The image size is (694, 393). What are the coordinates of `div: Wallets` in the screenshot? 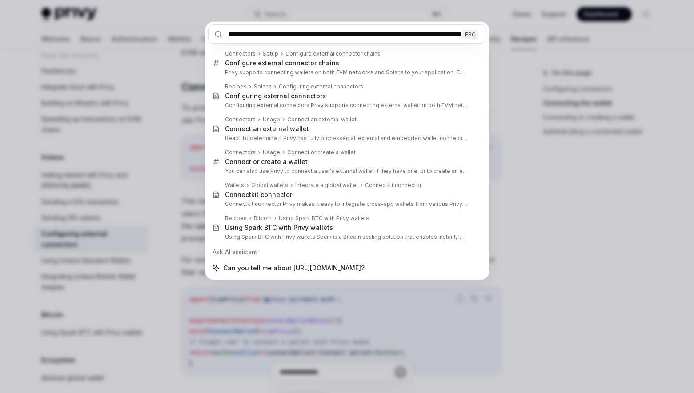 It's located at (234, 185).